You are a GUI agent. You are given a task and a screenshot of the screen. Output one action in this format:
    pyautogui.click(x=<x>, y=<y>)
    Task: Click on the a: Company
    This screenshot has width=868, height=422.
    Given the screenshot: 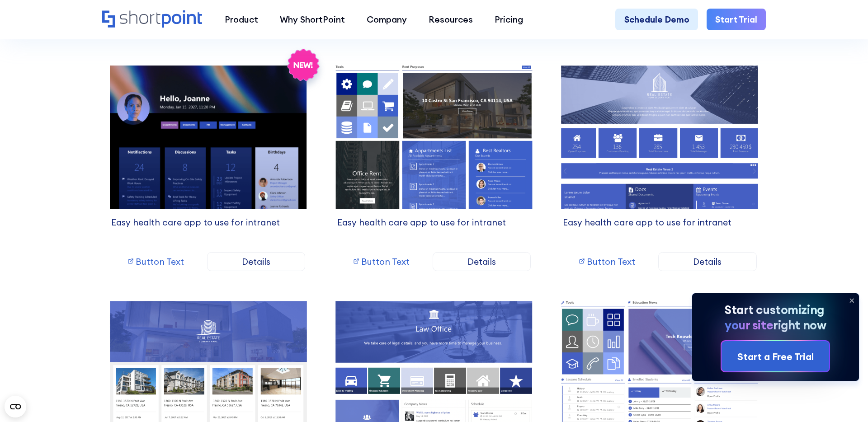 What is the action you would take?
    pyautogui.click(x=387, y=19)
    